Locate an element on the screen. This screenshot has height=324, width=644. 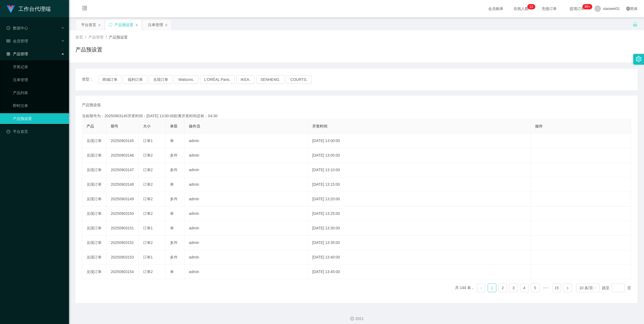
div: 10 条/页 is located at coordinates (586, 288).